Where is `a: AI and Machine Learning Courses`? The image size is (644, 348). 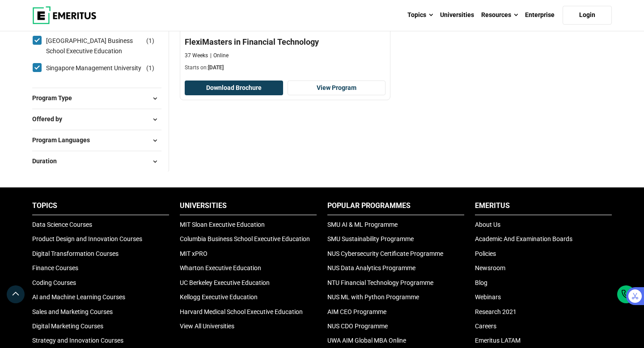
a: AI and Machine Learning Courses is located at coordinates (79, 297).